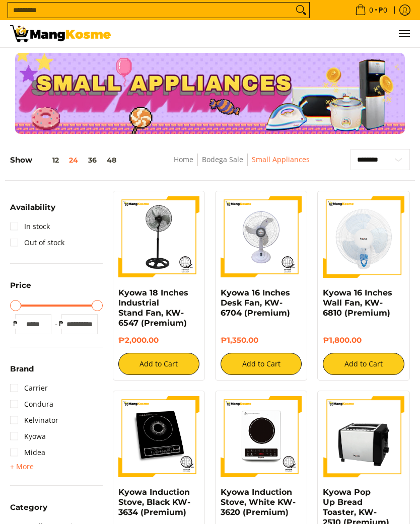 The height and width of the screenshot is (524, 420). I want to click on span: Category, so click(29, 507).